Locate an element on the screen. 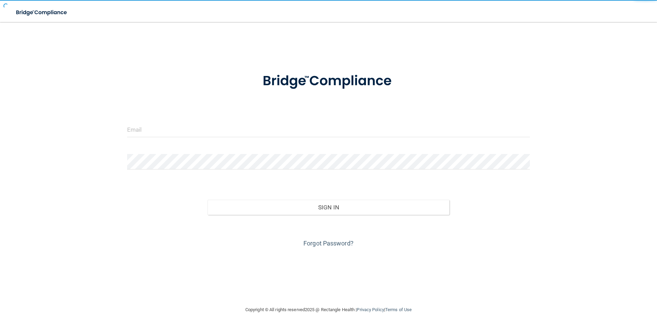 Image resolution: width=657 pixels, height=328 pixels. div: Copyright © All rights reserved 2025 @ Rectangle Health | | is located at coordinates (329, 310).